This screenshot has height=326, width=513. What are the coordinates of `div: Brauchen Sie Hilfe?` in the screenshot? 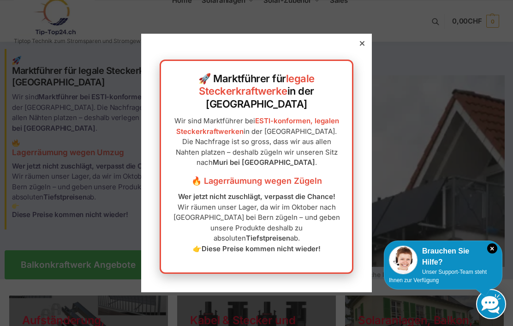 It's located at (443, 257).